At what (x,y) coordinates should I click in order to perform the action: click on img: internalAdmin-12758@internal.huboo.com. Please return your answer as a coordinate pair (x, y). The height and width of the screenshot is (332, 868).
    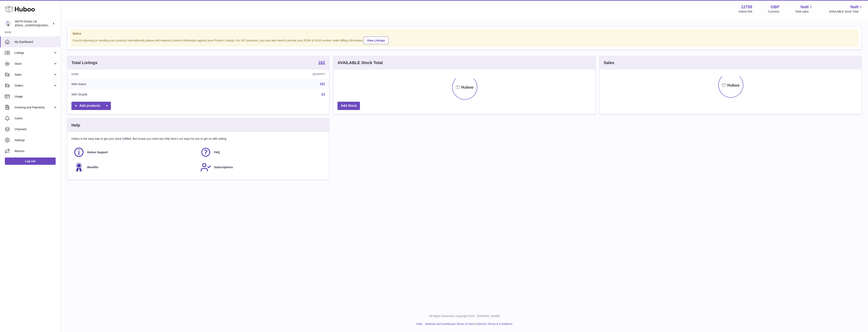
    Looking at the image, I should click on (8, 23).